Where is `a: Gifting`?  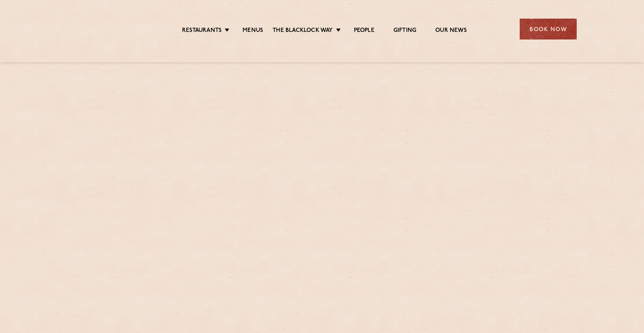 a: Gifting is located at coordinates (405, 31).